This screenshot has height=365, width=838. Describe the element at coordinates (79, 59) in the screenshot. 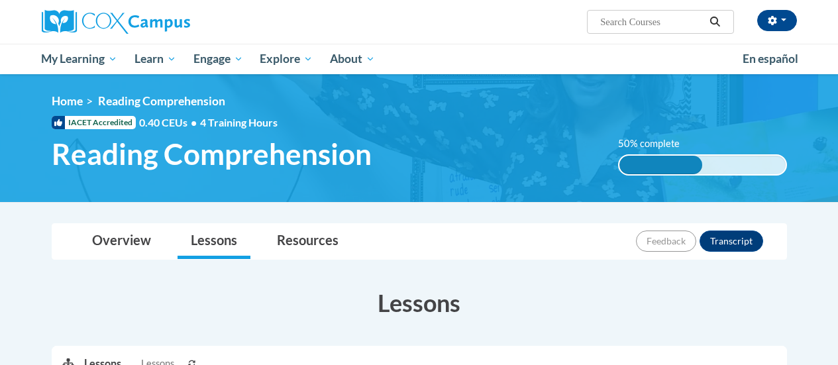

I see `a: My Learning` at that location.